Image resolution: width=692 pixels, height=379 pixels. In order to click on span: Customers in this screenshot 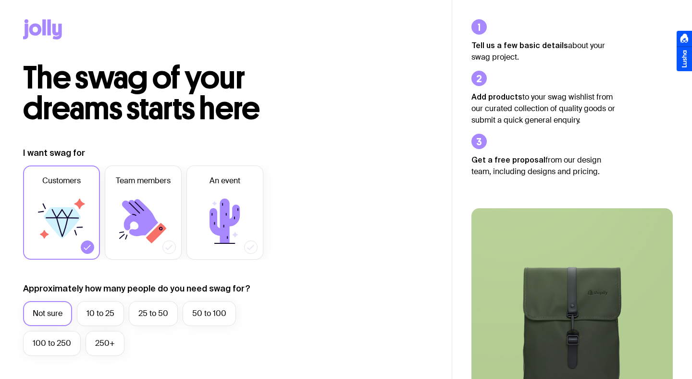, I will do `click(62, 181)`.